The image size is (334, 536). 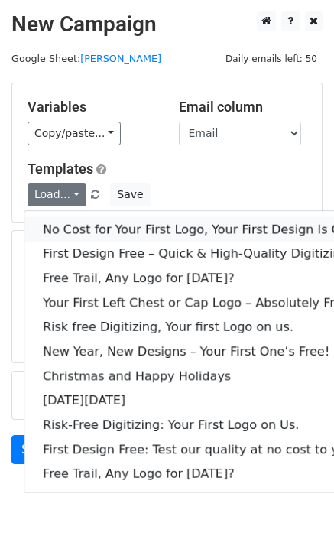 What do you see at coordinates (167, 24) in the screenshot?
I see `h2: New Campaign` at bounding box center [167, 24].